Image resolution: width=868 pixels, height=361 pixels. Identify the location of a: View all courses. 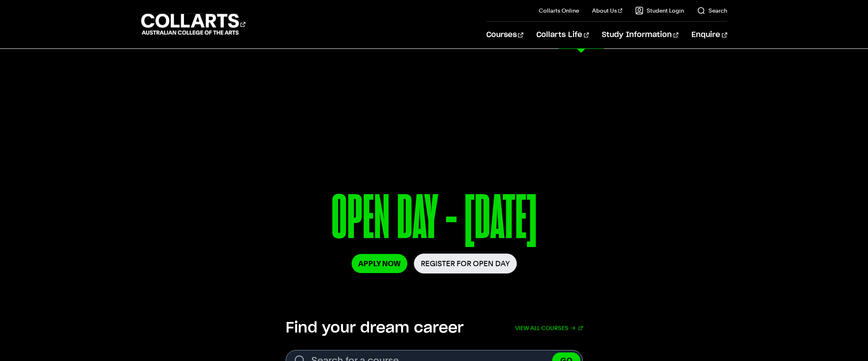
(549, 328).